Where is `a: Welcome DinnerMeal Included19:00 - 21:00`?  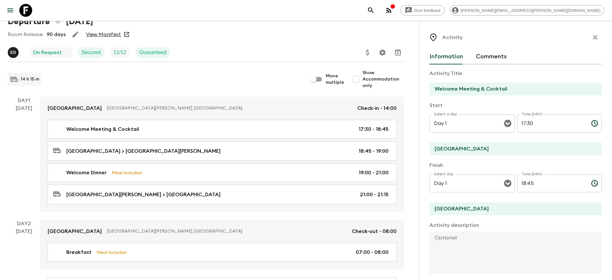
a: Welcome DinnerMeal Included19:00 - 21:00 is located at coordinates (222, 173).